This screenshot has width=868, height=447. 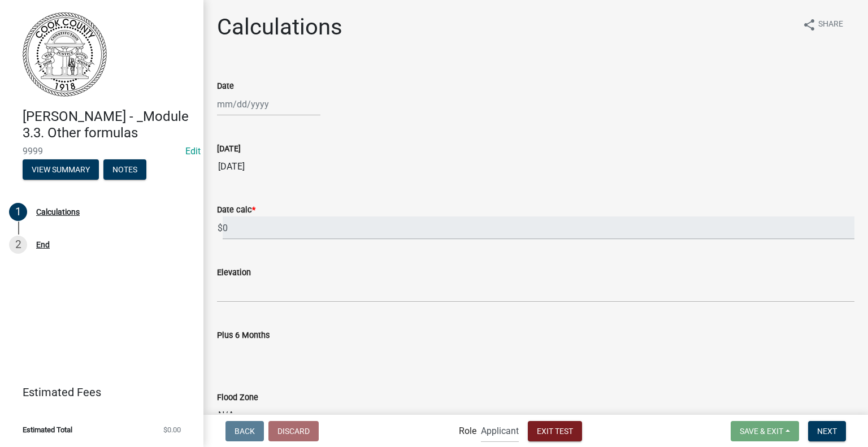 I want to click on label: Date calc, so click(x=236, y=210).